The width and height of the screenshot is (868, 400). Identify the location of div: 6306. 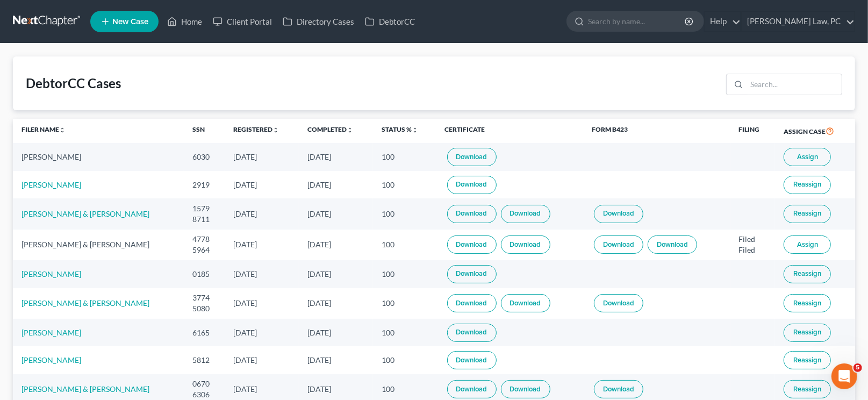
(204, 395).